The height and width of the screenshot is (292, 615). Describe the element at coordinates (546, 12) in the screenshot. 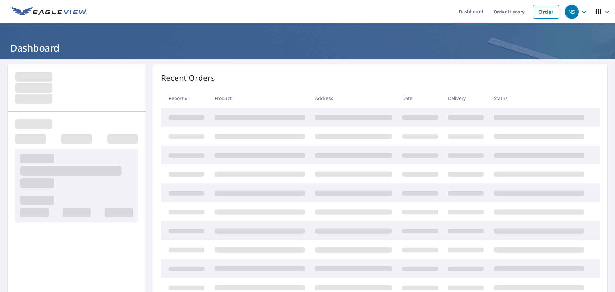

I see `a: Order` at that location.